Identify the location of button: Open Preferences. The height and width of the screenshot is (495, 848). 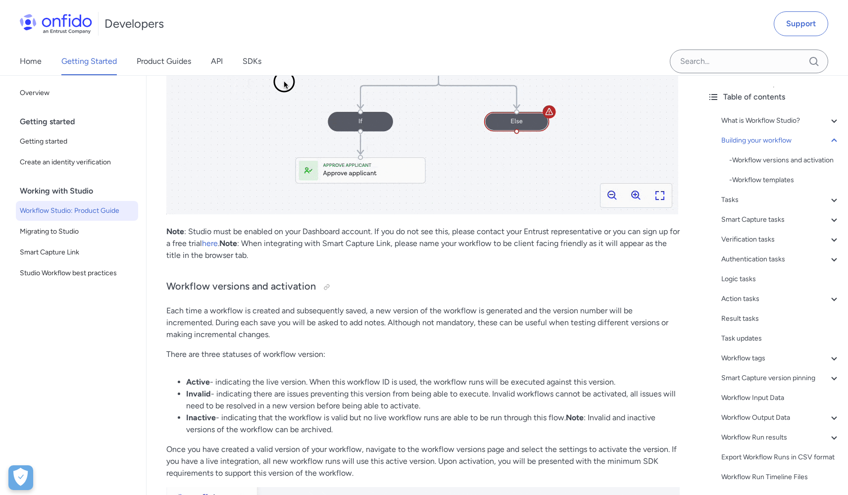
(21, 478).